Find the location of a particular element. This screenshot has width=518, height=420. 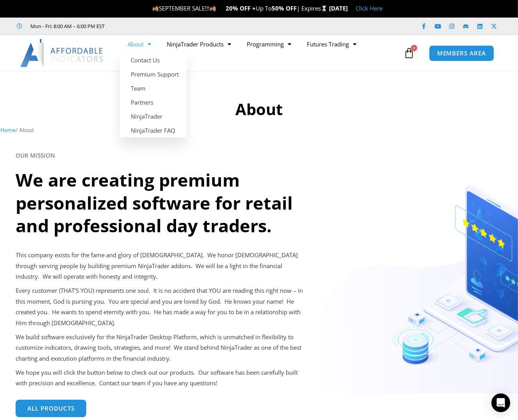

nav: Menu is located at coordinates (261, 53).